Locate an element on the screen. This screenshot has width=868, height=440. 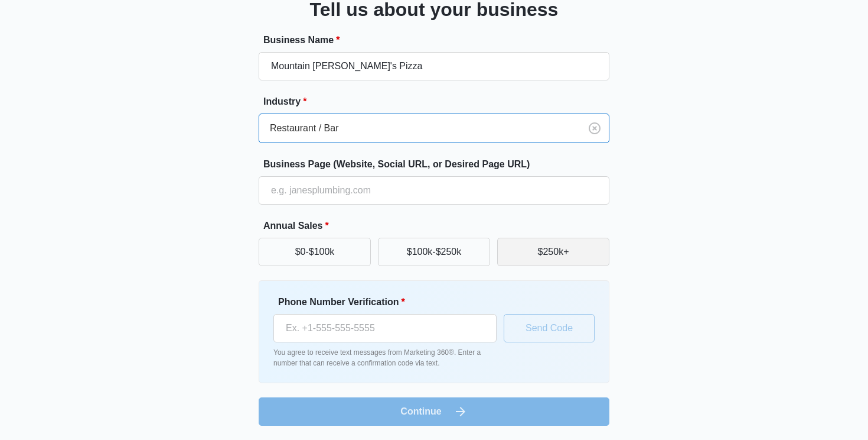
label: Phone Number Verification is located at coordinates (390, 302).